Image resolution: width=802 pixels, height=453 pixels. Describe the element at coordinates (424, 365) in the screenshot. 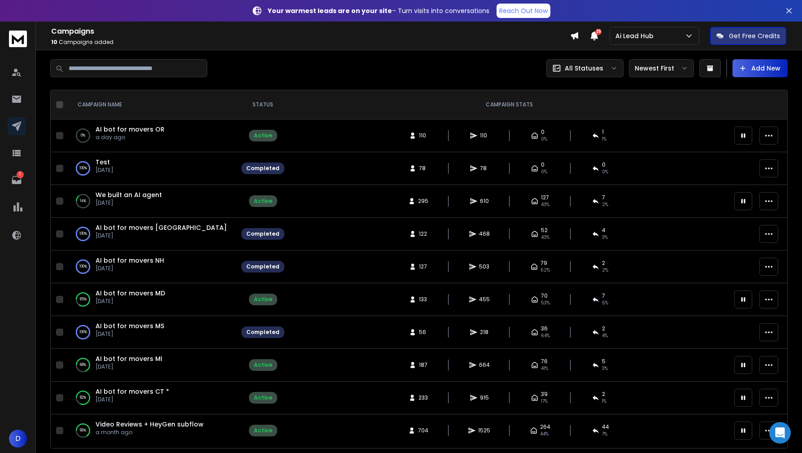

I see `span: 187` at that location.